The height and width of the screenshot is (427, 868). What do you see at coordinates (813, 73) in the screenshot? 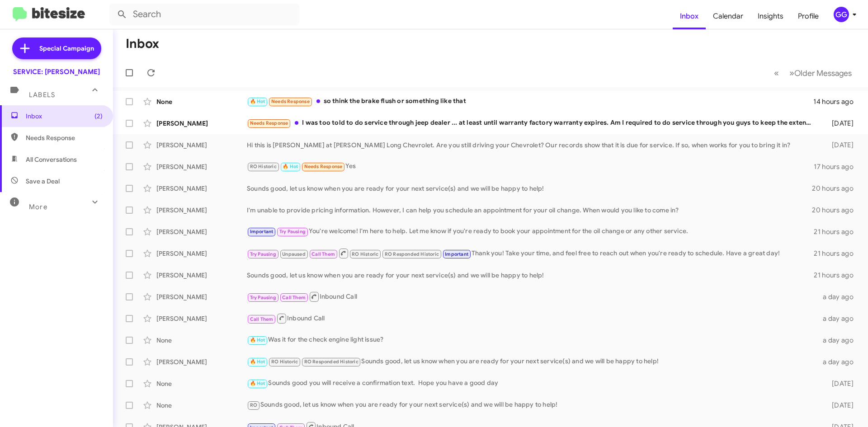
I see `nav: Page navigation example` at bounding box center [813, 73].